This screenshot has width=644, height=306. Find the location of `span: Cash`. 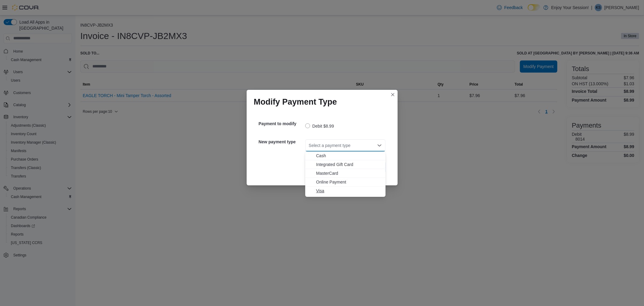

span: Cash is located at coordinates (349, 156).